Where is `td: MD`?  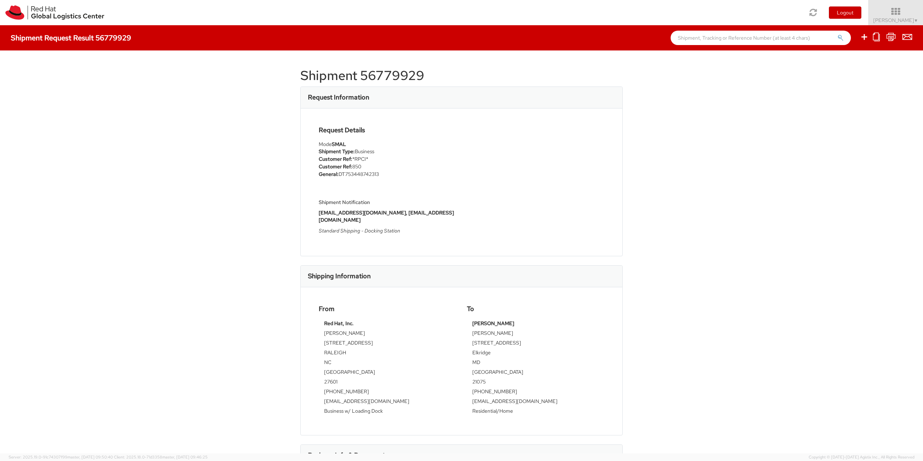
td: MD is located at coordinates (536, 364).